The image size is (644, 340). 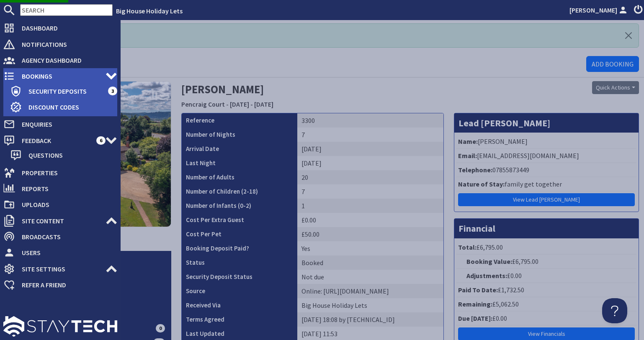 I want to click on td: 1, so click(x=371, y=206).